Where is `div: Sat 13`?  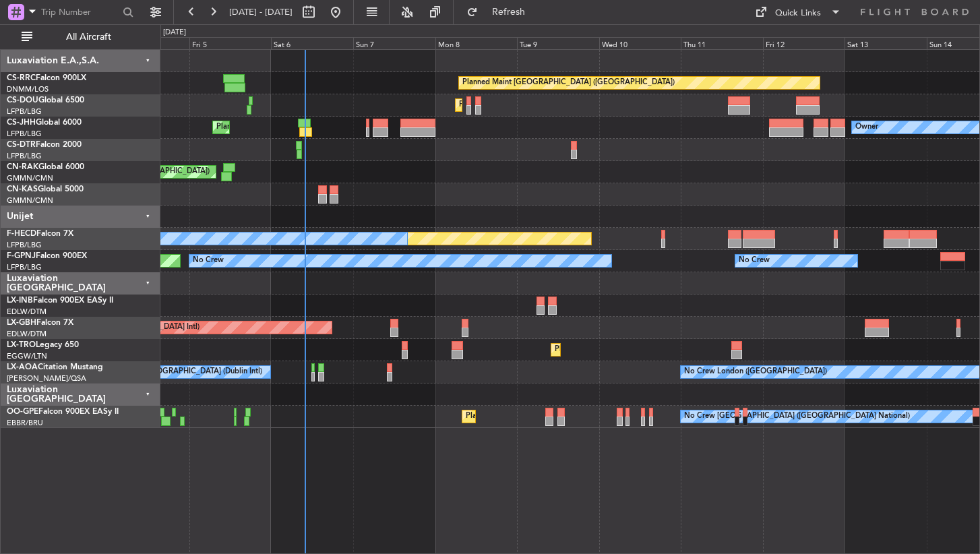 div: Sat 13 is located at coordinates (886, 43).